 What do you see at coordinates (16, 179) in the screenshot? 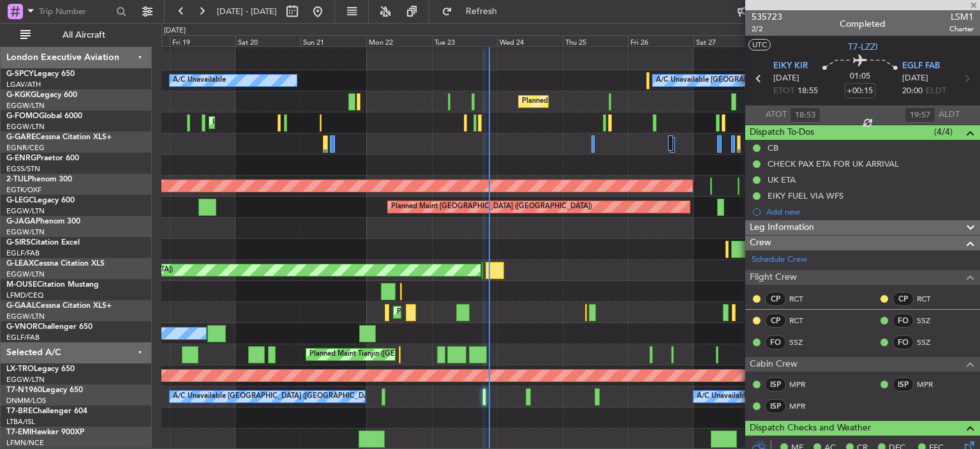
I see `span: 2-TIJL` at bounding box center [16, 179].